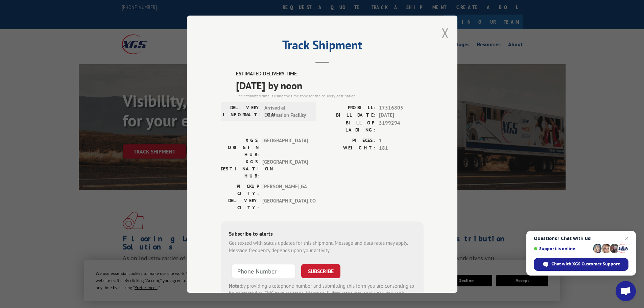 Image resolution: width=644 pixels, height=308 pixels. Describe the element at coordinates (562, 248) in the screenshot. I see `span: Support is online` at that location.